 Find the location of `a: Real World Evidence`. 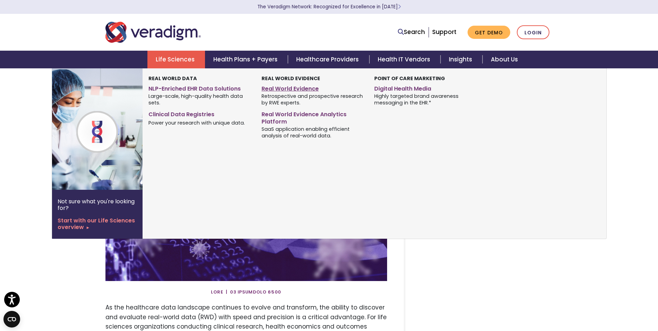

a: Real World Evidence is located at coordinates (312, 87).